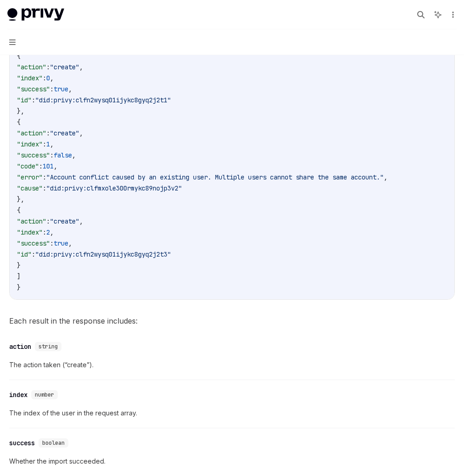 Image resolution: width=464 pixels, height=476 pixels. I want to click on div: success, so click(22, 443).